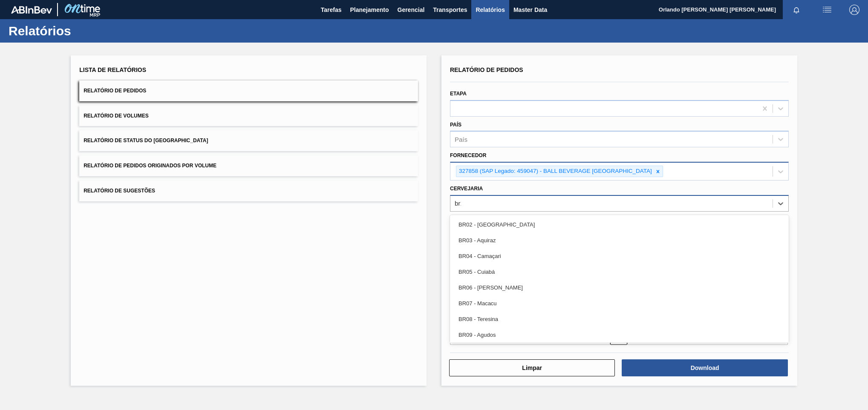 The image size is (868, 410). What do you see at coordinates (619, 303) in the screenshot?
I see `div: BR07 - Macacu` at bounding box center [619, 303].